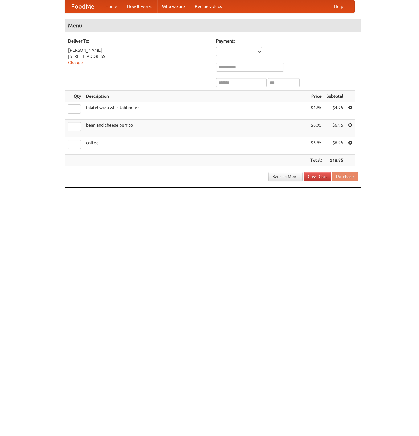 The width and height of the screenshot is (419, 436). I want to click on a: Who we are, so click(173, 6).